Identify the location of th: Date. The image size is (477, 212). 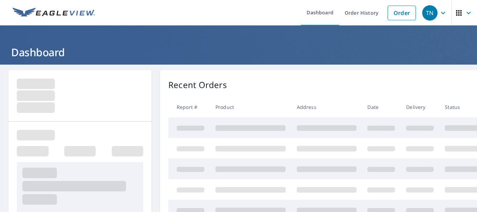
(381, 107).